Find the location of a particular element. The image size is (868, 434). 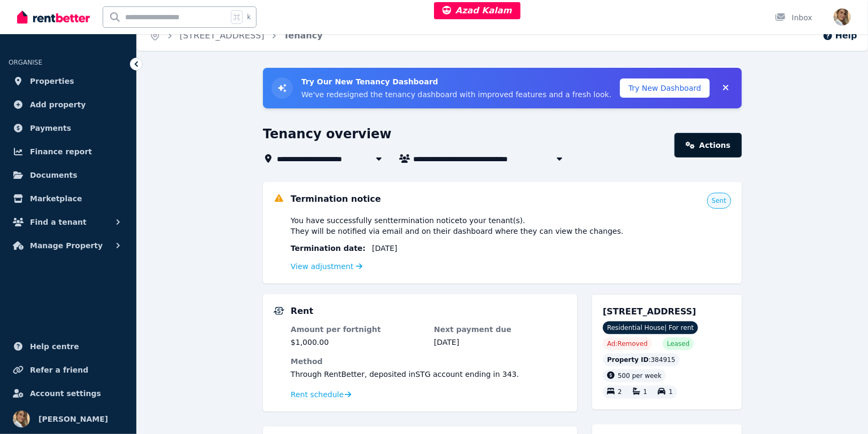

img: Rental Payments is located at coordinates (279, 311).